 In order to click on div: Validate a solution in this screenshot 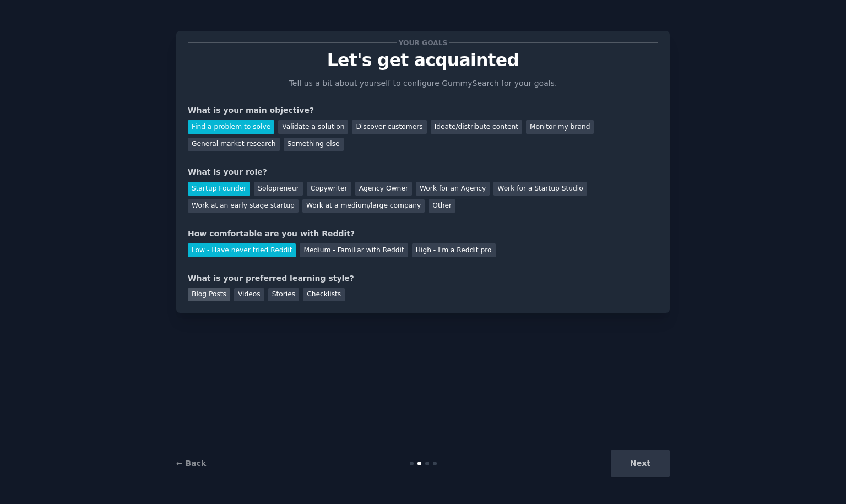, I will do `click(313, 126)`.